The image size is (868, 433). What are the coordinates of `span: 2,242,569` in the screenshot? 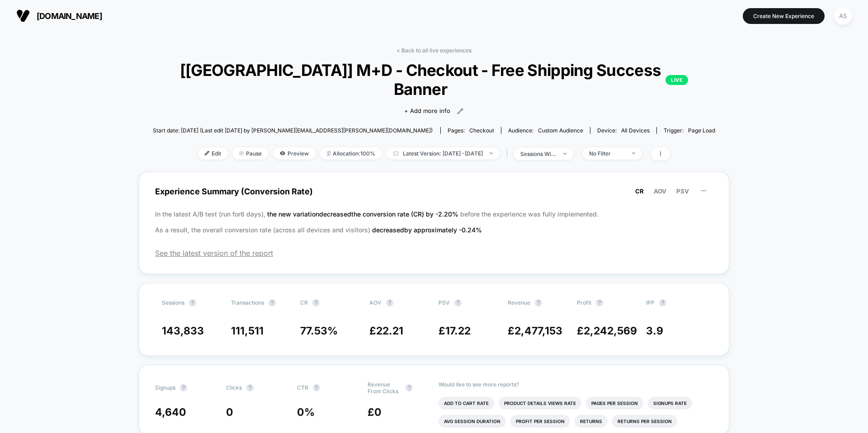 It's located at (610, 331).